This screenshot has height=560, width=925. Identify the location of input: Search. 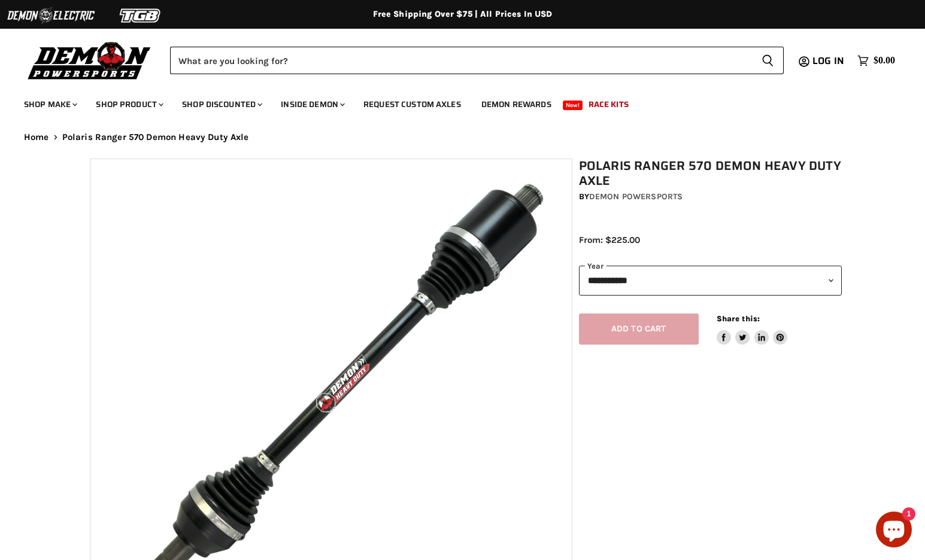
(461, 60).